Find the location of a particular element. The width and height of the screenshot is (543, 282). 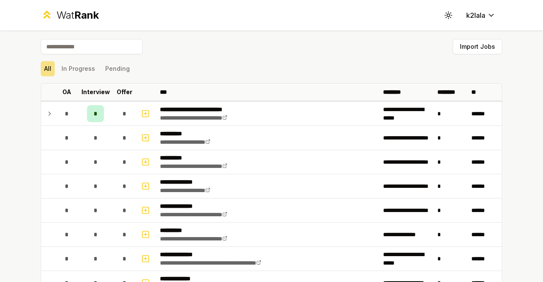

button: Import Jobs is located at coordinates (477, 47).